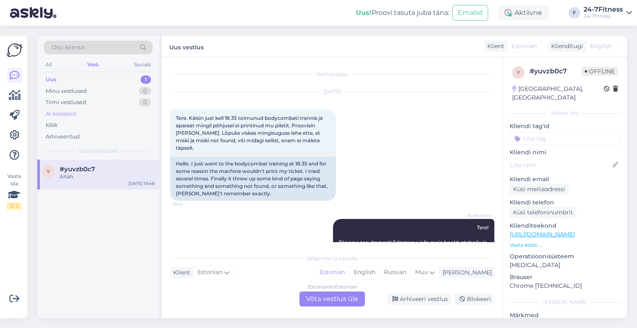 The width and height of the screenshot is (637, 328). Describe the element at coordinates (565, 152) in the screenshot. I see `p: Kliendi nimi` at that location.